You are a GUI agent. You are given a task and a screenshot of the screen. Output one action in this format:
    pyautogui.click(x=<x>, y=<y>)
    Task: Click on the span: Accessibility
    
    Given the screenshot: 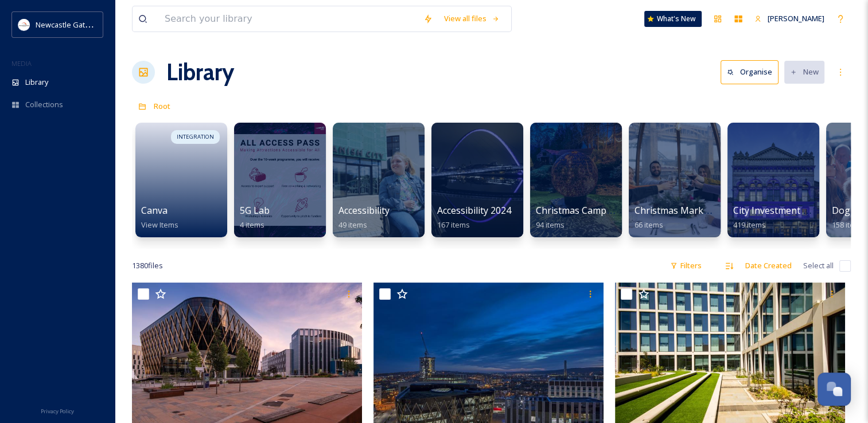 What is the action you would take?
    pyautogui.click(x=364, y=210)
    